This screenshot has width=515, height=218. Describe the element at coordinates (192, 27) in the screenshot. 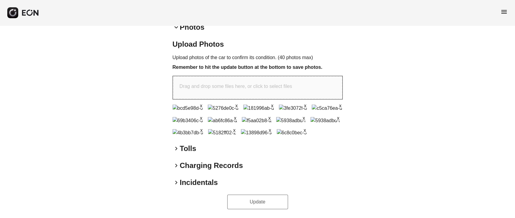

I see `h2: Photos` at that location.